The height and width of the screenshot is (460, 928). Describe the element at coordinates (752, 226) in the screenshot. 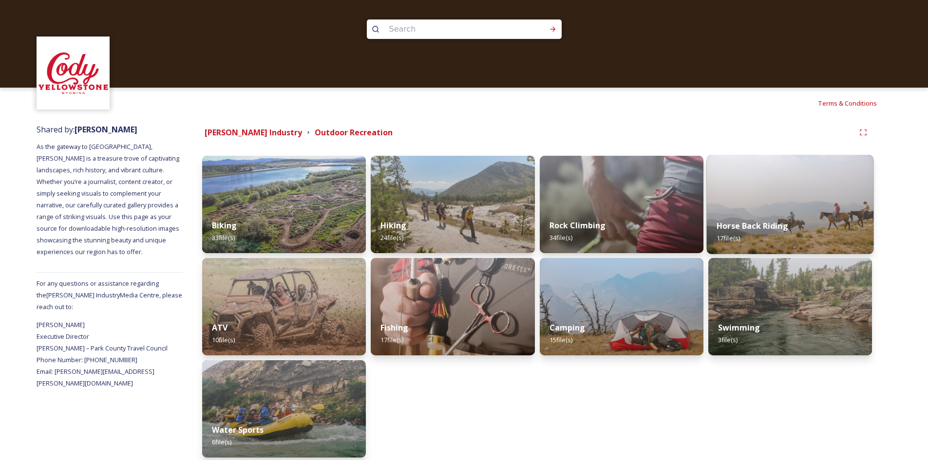

I see `strong: Horse Back Riding` at that location.